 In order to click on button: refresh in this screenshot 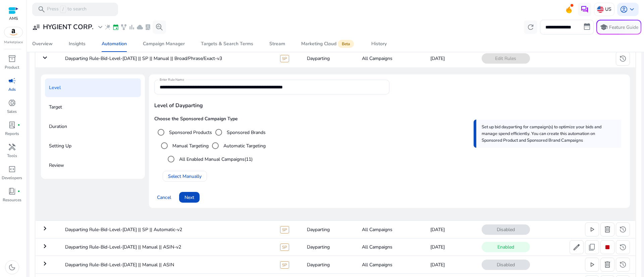, I will do `click(531, 27)`.